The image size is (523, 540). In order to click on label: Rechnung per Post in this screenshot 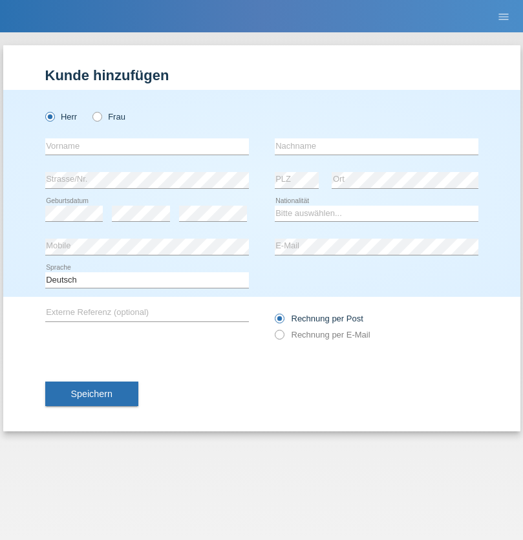, I will do `click(319, 318)`.